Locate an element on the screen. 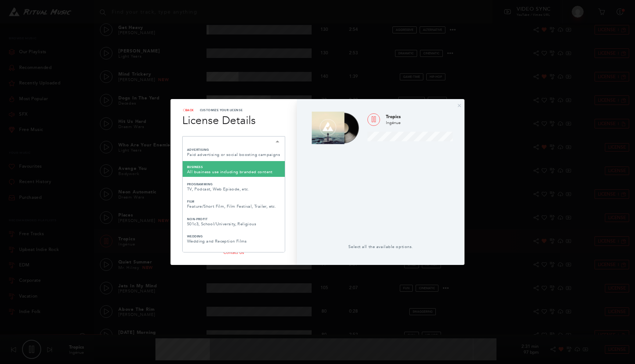  span: Wedding is located at coordinates (234, 236).